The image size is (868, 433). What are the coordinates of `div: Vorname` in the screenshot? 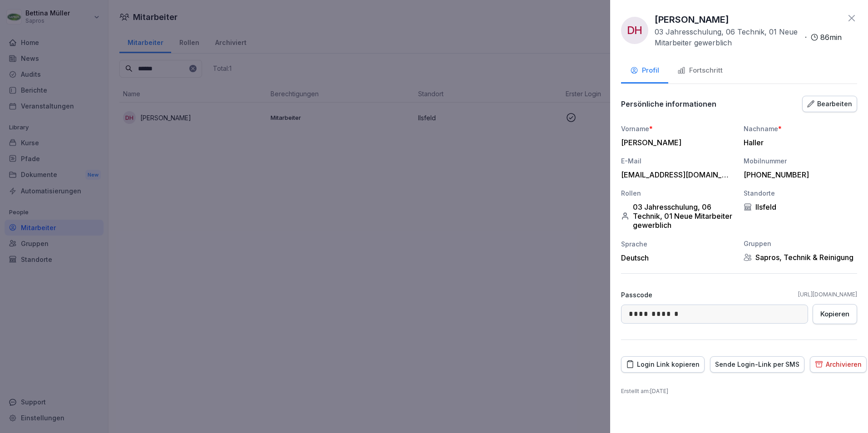 It's located at (678, 129).